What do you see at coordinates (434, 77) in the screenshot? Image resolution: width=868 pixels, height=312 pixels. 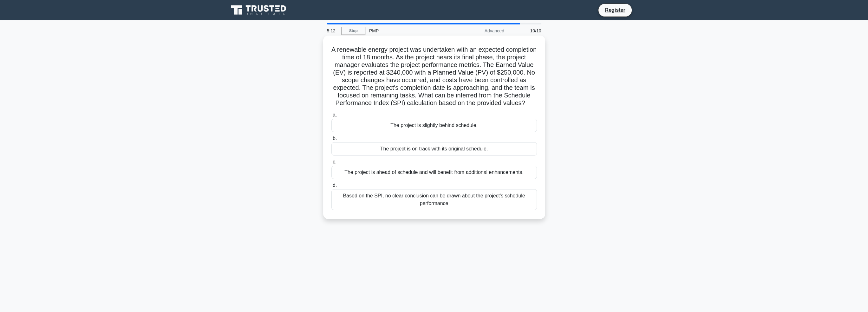 I see `h5: A renewable energy project was undertaken with an expected completion time of 18 months. As the p...` at bounding box center [434, 77].